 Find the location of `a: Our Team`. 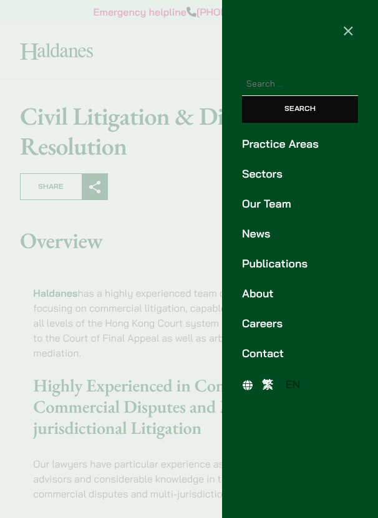

a: Our Team is located at coordinates (300, 204).